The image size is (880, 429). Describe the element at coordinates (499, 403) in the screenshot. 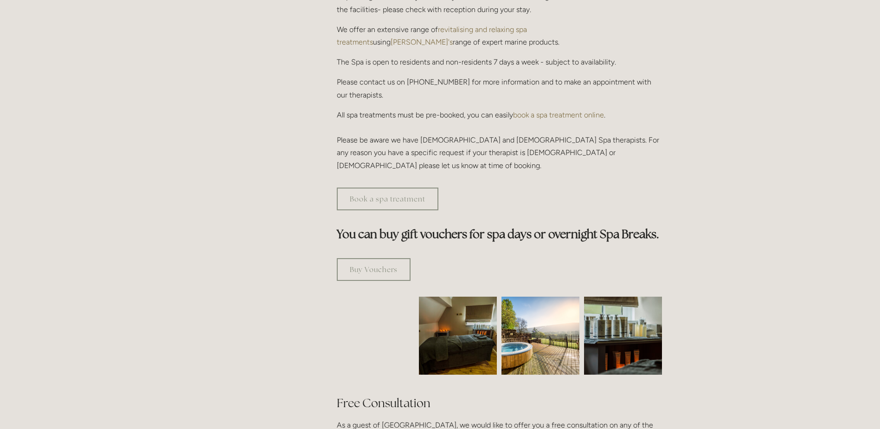

I see `h2: Free Consultation` at that location.